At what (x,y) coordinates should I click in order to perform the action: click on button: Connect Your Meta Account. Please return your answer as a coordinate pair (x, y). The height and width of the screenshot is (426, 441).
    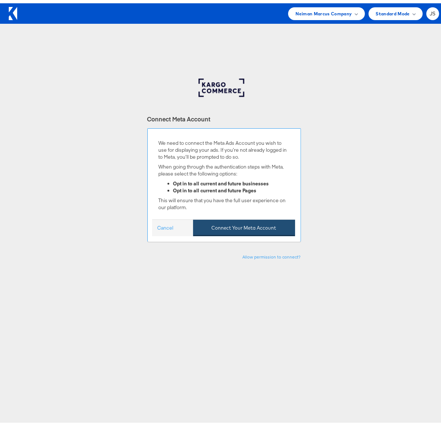
    Looking at the image, I should click on (244, 224).